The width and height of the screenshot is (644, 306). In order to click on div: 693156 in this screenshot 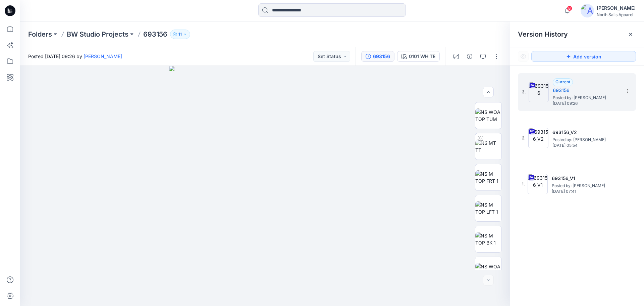, I will do `click(381, 57)`.